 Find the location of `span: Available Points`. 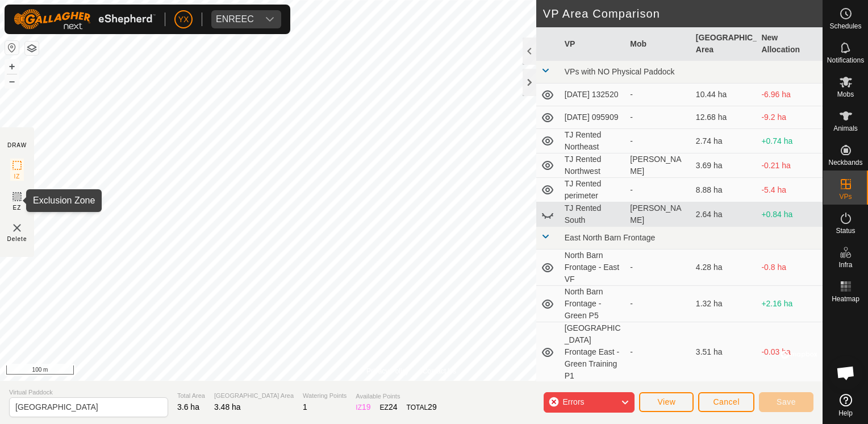

span: Available Points is located at coordinates (396, 396).